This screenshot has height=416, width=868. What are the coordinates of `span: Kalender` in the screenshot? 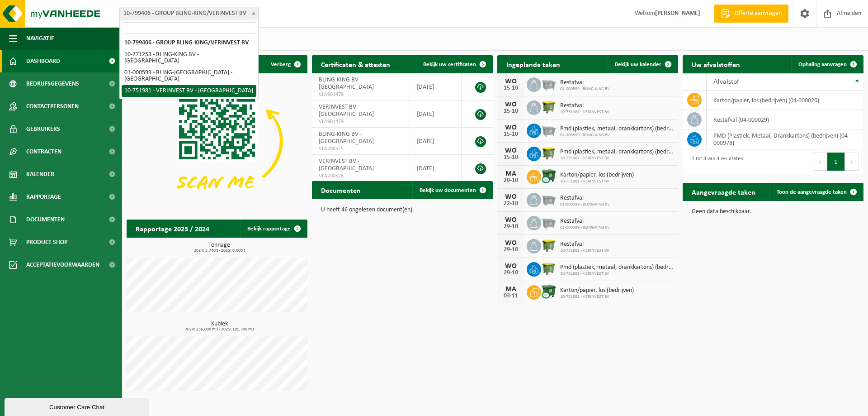 It's located at (41, 174).